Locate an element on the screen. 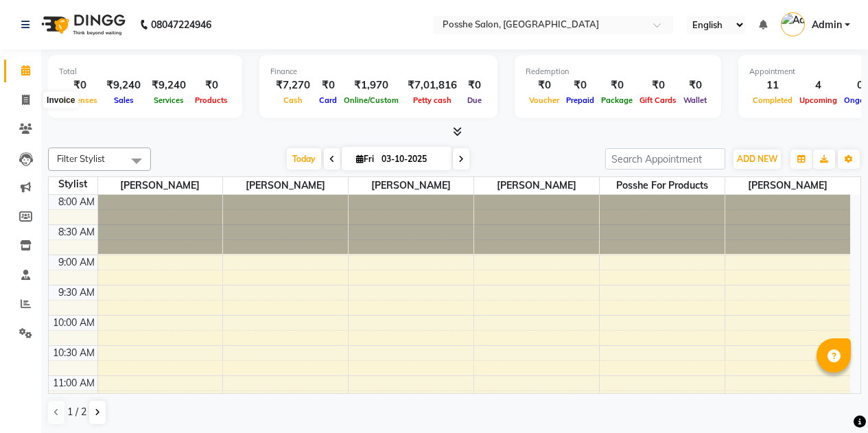 The width and height of the screenshot is (868, 433). img: logo is located at coordinates (82, 25).